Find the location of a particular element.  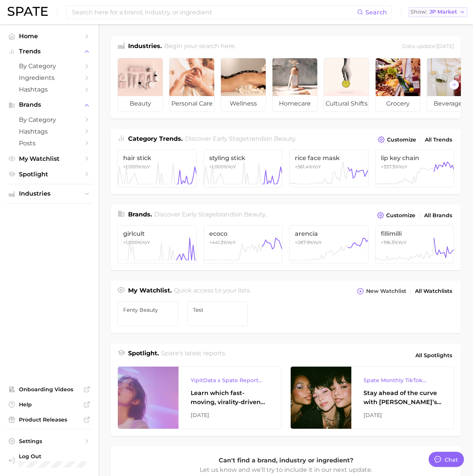

a: Product Releases is located at coordinates (49, 419).